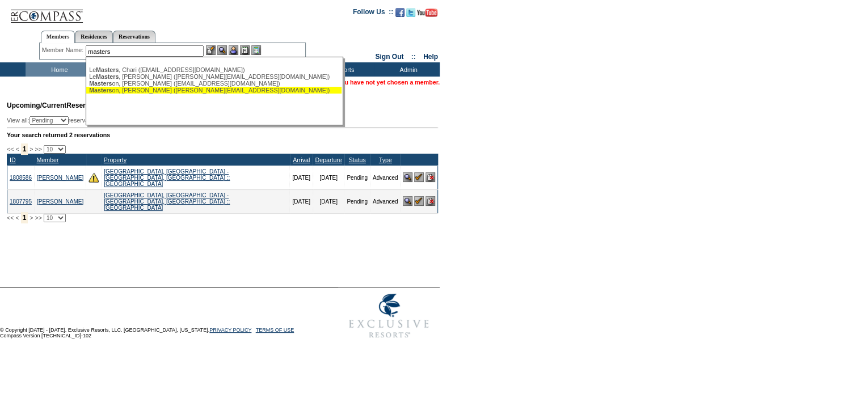  I want to click on a: Arrival, so click(301, 160).